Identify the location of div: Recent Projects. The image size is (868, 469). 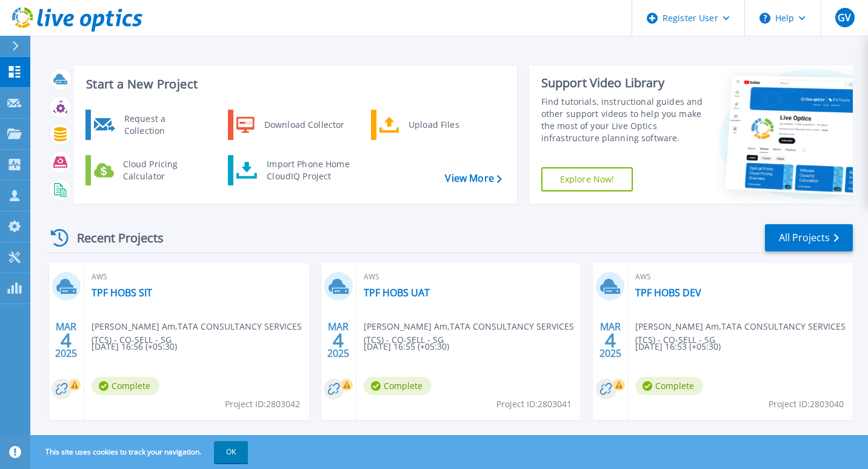
(113, 238).